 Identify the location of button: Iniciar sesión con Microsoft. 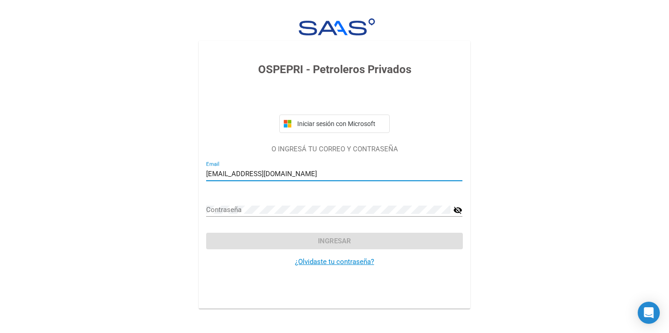
(334, 124).